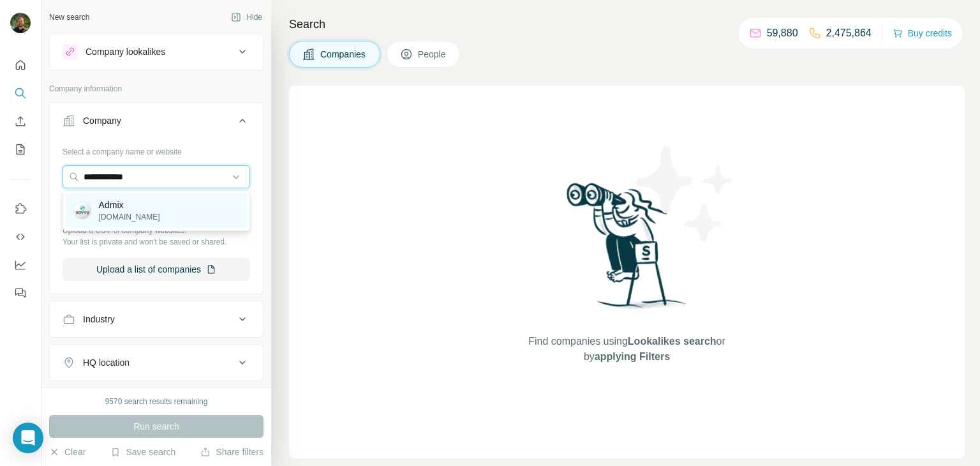 The height and width of the screenshot is (466, 980). I want to click on div: Company, so click(102, 120).